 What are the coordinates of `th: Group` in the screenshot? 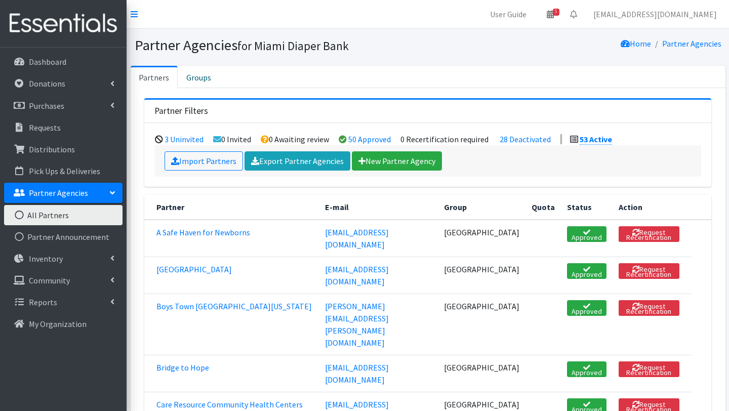 It's located at (482, 207).